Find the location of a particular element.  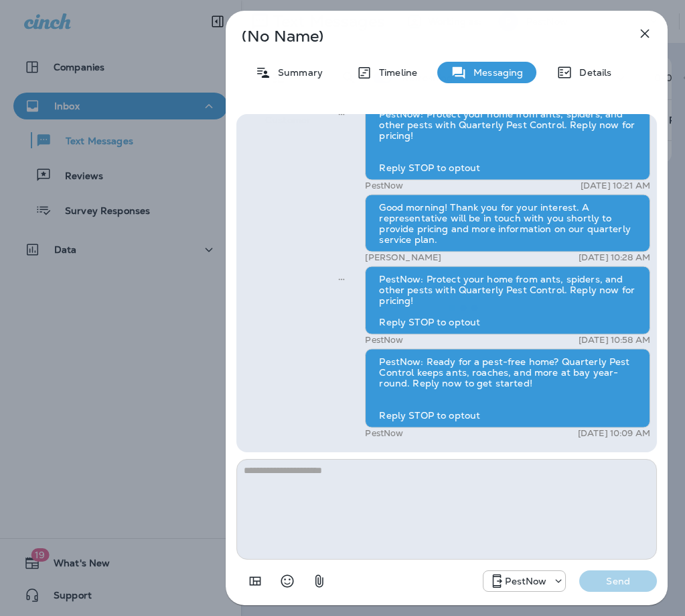

p: Messaging is located at coordinates (496, 72).